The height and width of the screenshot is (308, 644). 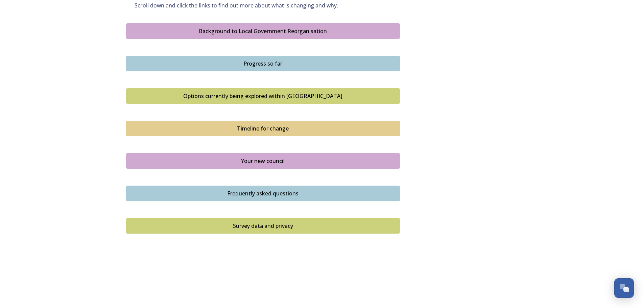 I want to click on button: Survey data and privacy, so click(x=263, y=226).